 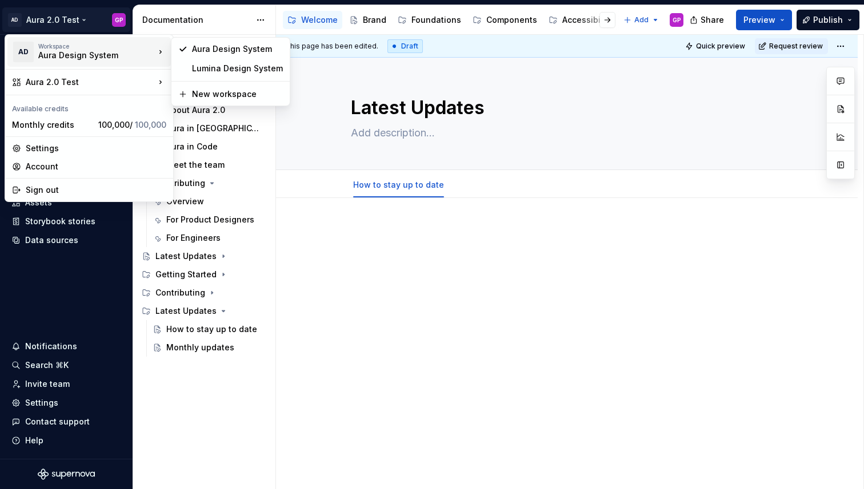 I want to click on span: 100,000 /, so click(x=132, y=125).